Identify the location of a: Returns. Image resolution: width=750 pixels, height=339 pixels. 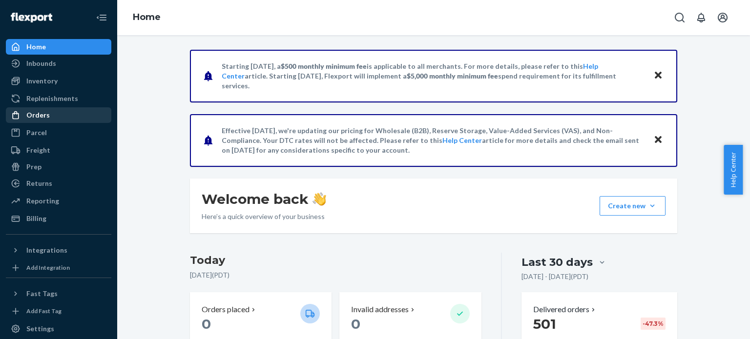
(59, 184).